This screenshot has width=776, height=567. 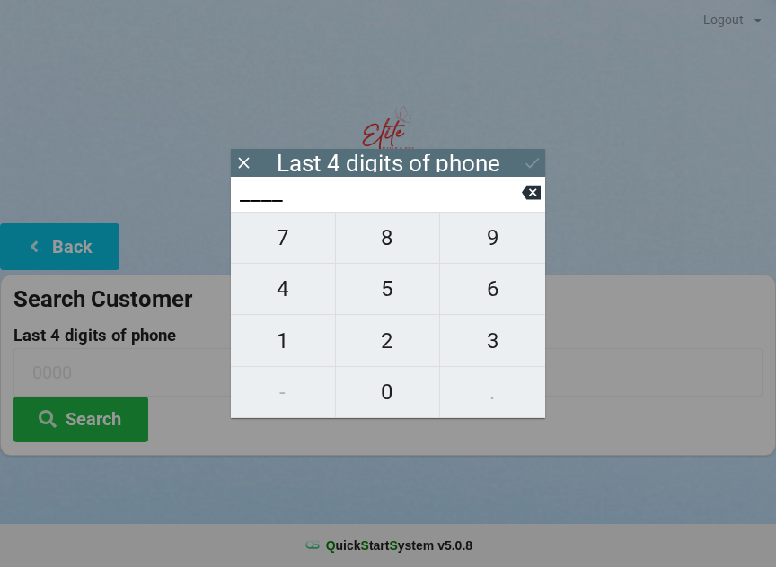 What do you see at coordinates (388, 289) in the screenshot?
I see `span: 5` at bounding box center [388, 289].